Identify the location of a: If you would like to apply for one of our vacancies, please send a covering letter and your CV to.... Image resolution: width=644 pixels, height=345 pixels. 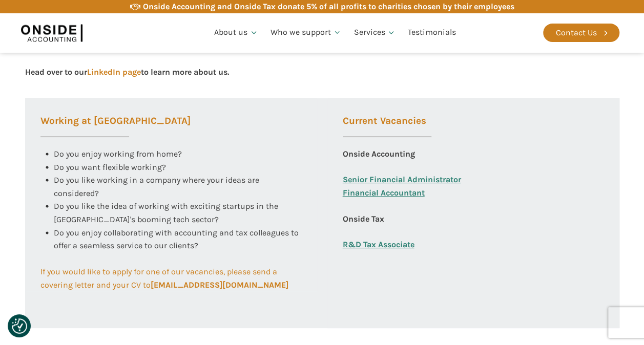
(171, 278).